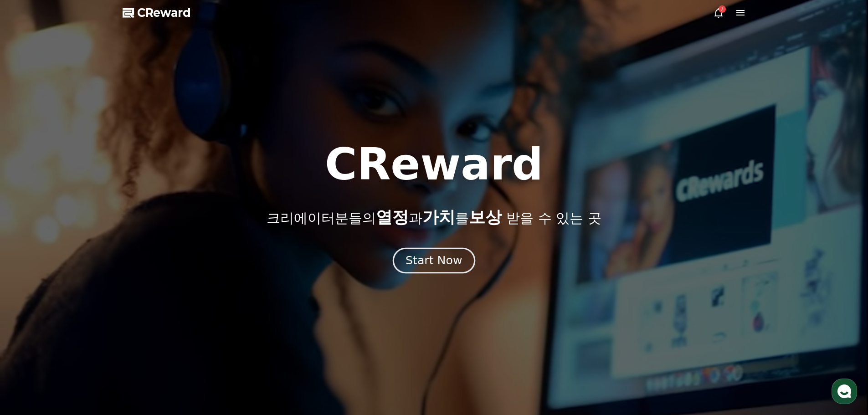 The width and height of the screenshot is (868, 415). Describe the element at coordinates (146, 300) in the screenshot. I see `a: 설정` at that location.